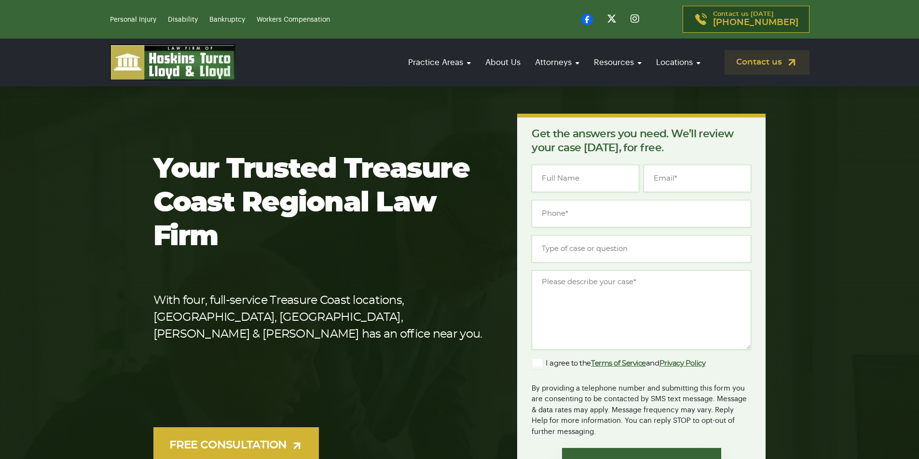 The image size is (919, 459). What do you see at coordinates (617, 62) in the screenshot?
I see `a: Resources` at bounding box center [617, 62].